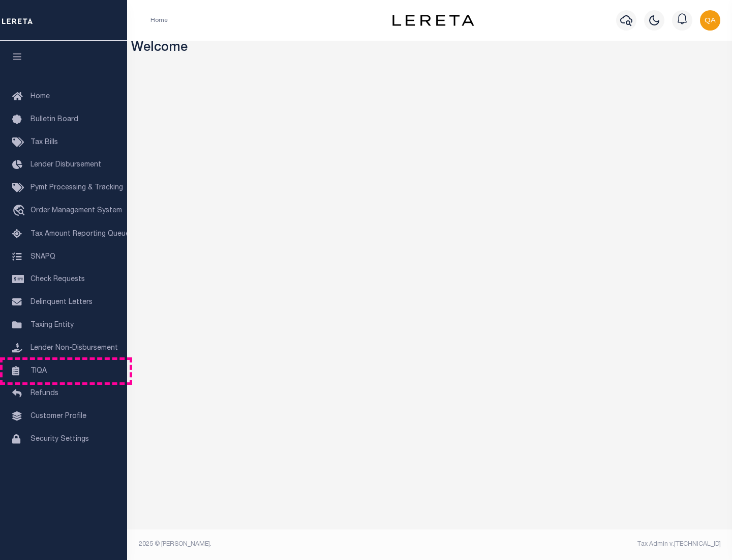  What do you see at coordinates (44, 142) in the screenshot?
I see `span: Tax Bills` at bounding box center [44, 142].